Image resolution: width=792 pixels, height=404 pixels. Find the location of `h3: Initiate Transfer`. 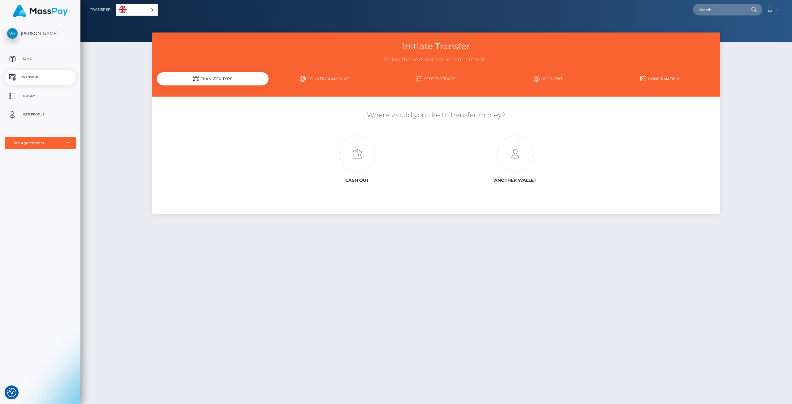

h3: Initiate Transfer is located at coordinates (436, 46).